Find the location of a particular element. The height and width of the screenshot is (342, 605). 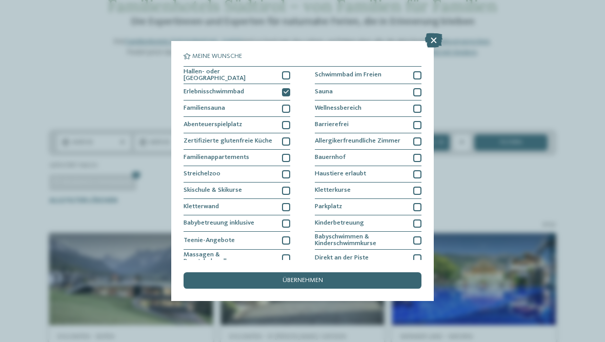

span: Abenteuerspielplatz is located at coordinates (213, 125).